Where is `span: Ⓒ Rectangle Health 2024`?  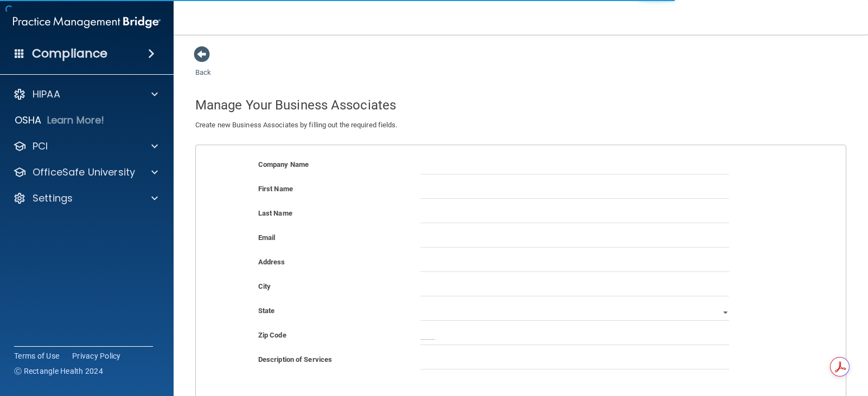
span: Ⓒ Rectangle Health 2024 is located at coordinates (59, 371).